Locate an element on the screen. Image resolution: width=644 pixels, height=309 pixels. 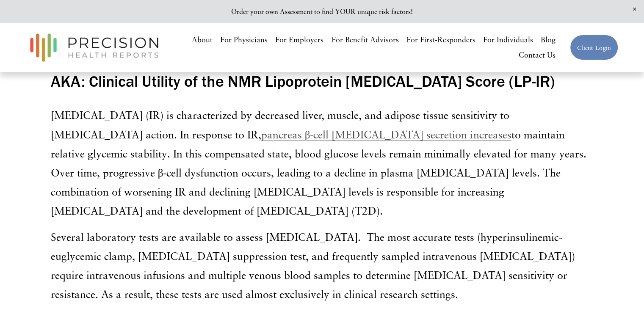
a: For Employers is located at coordinates (299, 40).